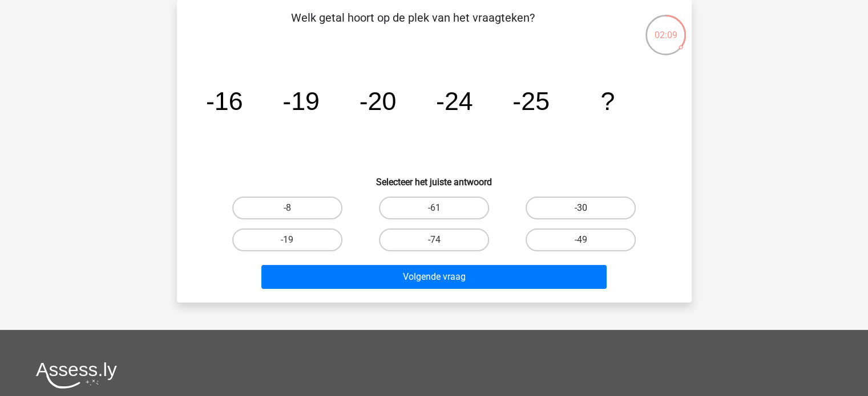  What do you see at coordinates (223, 100) in the screenshot?
I see `tspan: -16` at bounding box center [223, 100].